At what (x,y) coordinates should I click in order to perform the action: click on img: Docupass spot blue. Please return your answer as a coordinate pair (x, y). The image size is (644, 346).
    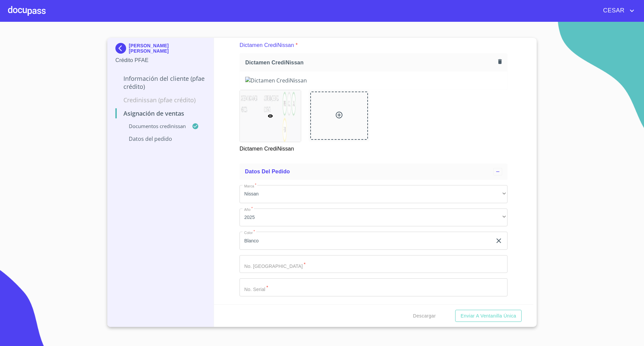
    Looking at the image, I should click on (122, 48).